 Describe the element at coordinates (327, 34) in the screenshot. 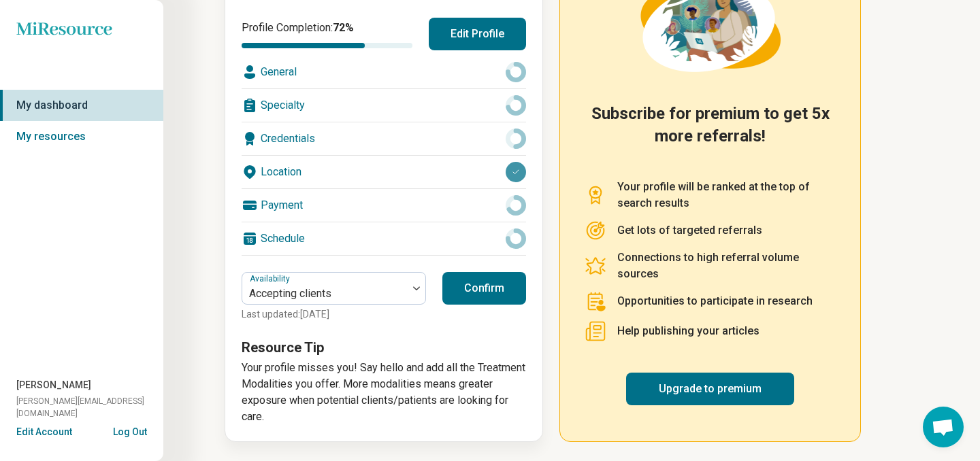

I see `div: Profile Completion:` at that location.